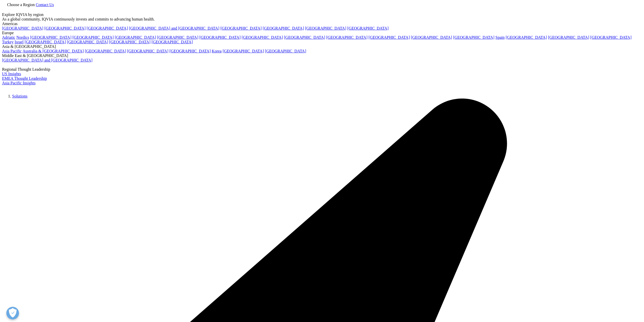  I want to click on a: Spain, so click(500, 37).